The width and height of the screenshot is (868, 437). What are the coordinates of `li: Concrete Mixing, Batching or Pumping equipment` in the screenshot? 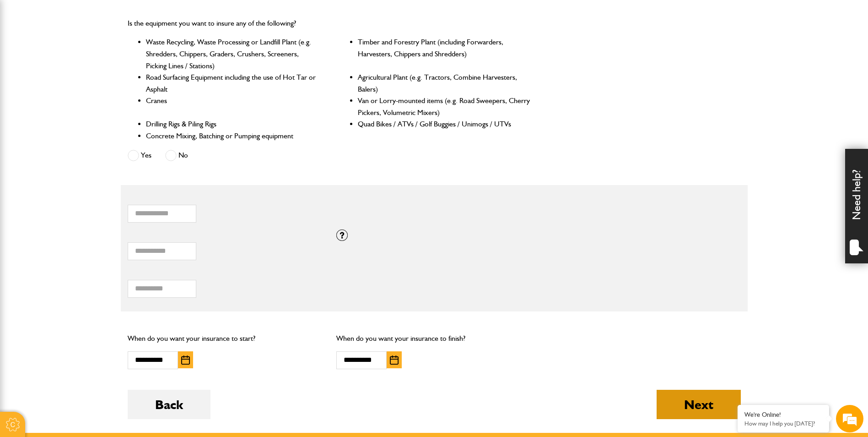 It's located at (233, 136).